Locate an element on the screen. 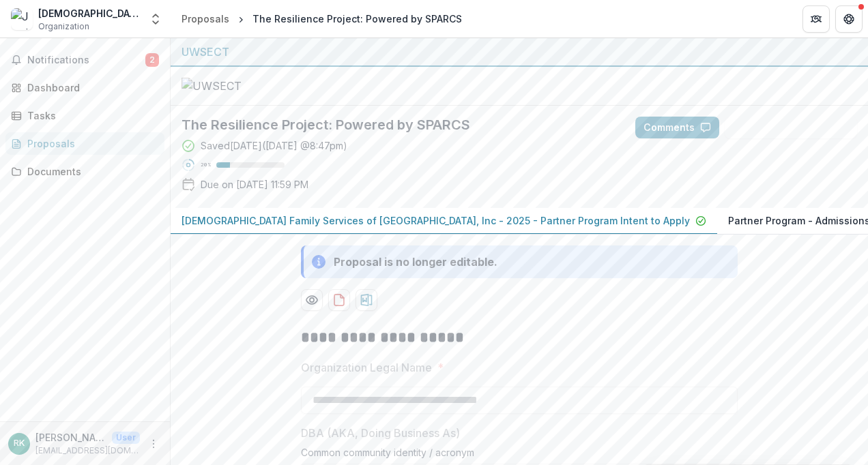 The height and width of the screenshot is (465, 868). button: Comments is located at coordinates (677, 127).